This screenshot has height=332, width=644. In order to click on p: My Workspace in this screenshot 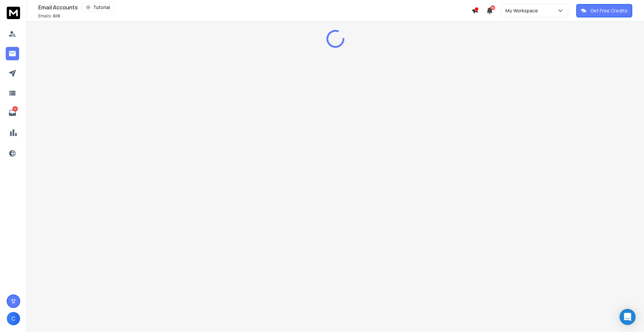, I will do `click(523, 11)`.